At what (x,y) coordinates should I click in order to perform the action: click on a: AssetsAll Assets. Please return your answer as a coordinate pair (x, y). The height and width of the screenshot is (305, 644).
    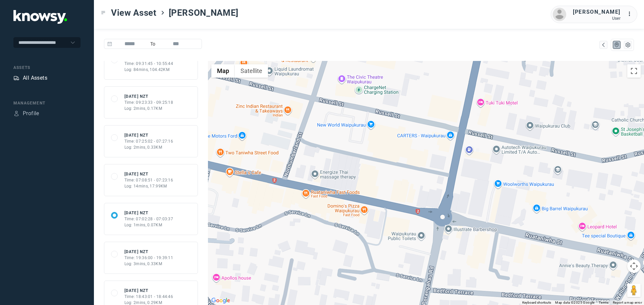
    Looking at the image, I should click on (30, 78).